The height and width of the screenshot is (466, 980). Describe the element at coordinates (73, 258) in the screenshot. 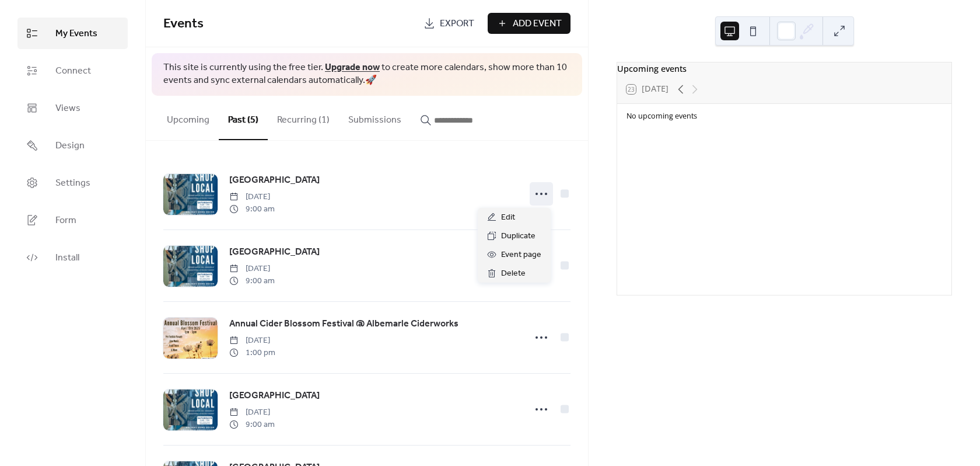

I see `a: Install` at that location.